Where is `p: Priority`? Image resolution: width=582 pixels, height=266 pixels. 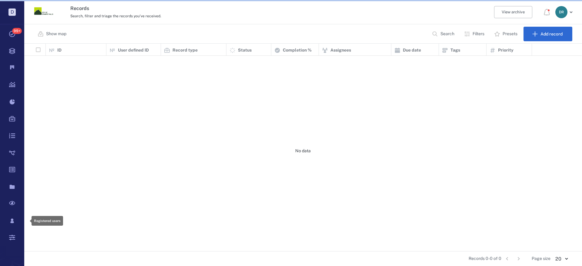
p: Priority is located at coordinates (506, 50).